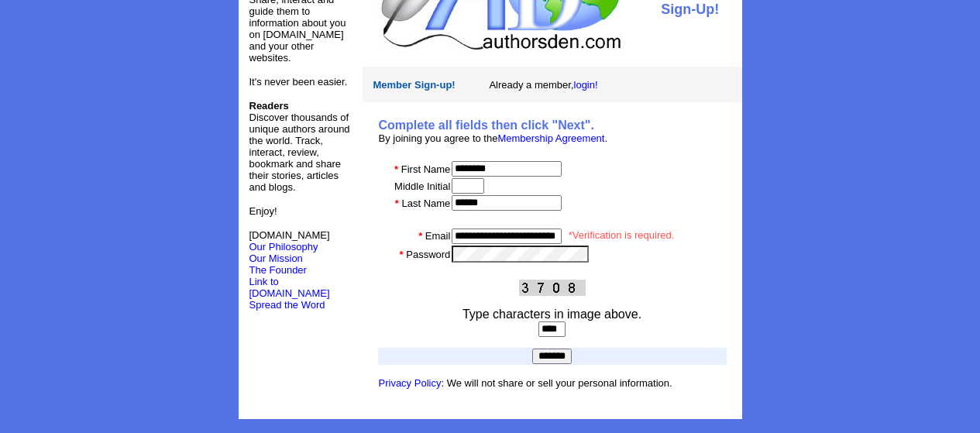  I want to click on a: Membership Agreement, so click(551, 138).